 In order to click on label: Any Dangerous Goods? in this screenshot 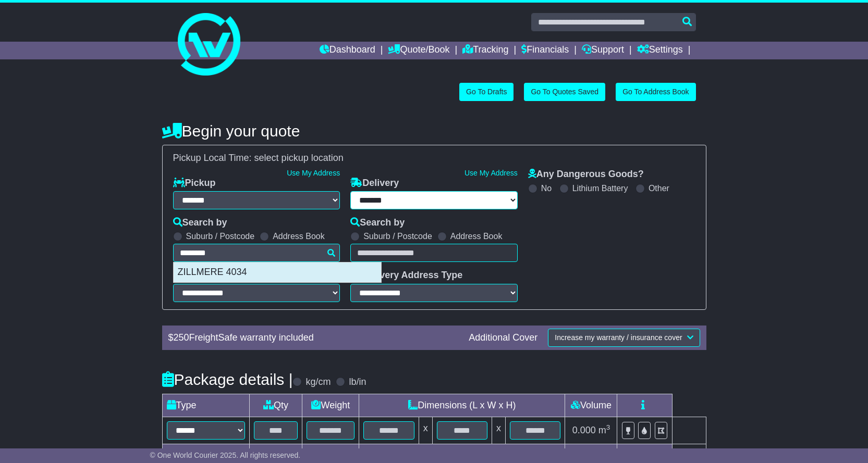, I will do `click(586, 175)`.